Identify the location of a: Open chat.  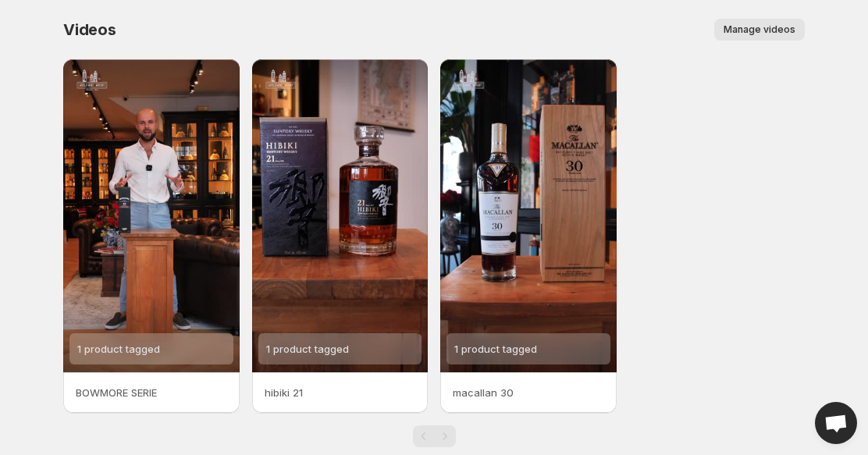
(835, 423).